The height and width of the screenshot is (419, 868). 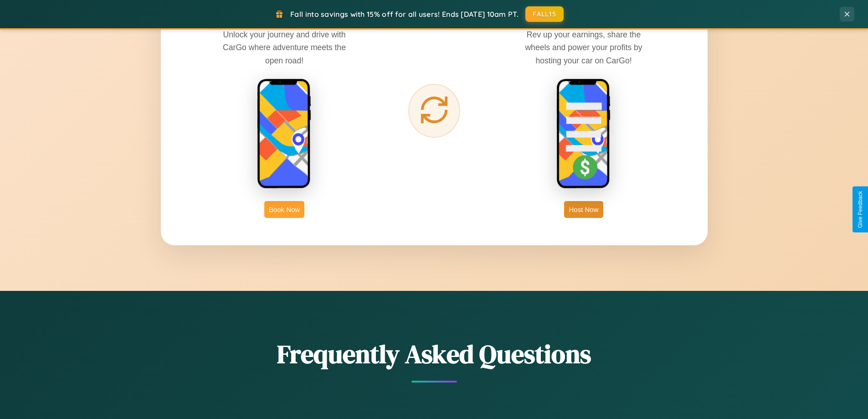 I want to click on button: Book Now, so click(x=284, y=209).